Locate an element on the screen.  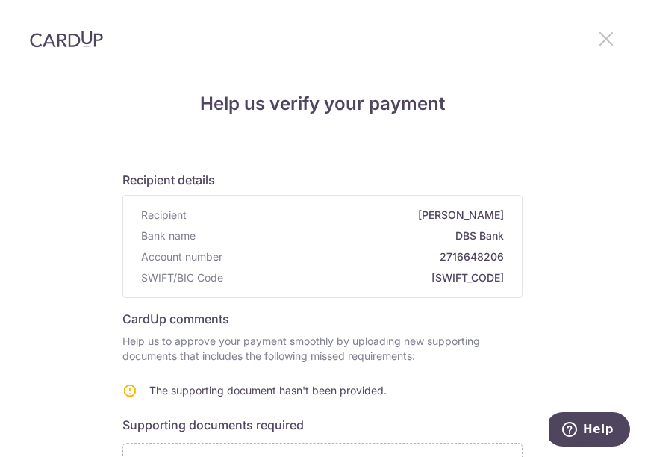
span: SWIFT/BIC Code is located at coordinates (182, 278).